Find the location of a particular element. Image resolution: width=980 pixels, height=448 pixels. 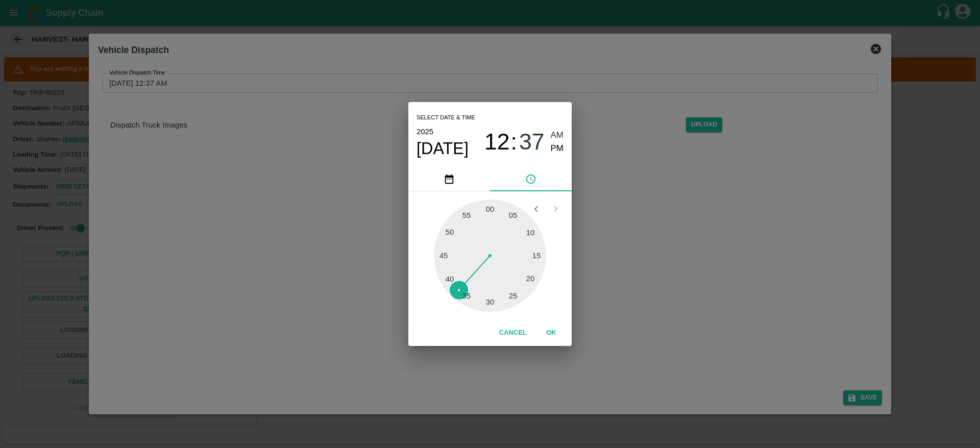

button: AM is located at coordinates (558, 135).